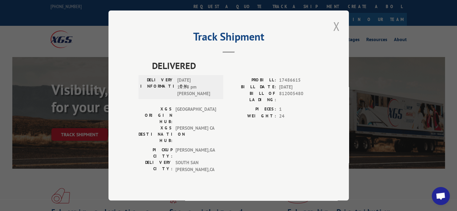 The width and height of the screenshot is (457, 211). Describe the element at coordinates (299, 80) in the screenshot. I see `span: 17486615` at that location.